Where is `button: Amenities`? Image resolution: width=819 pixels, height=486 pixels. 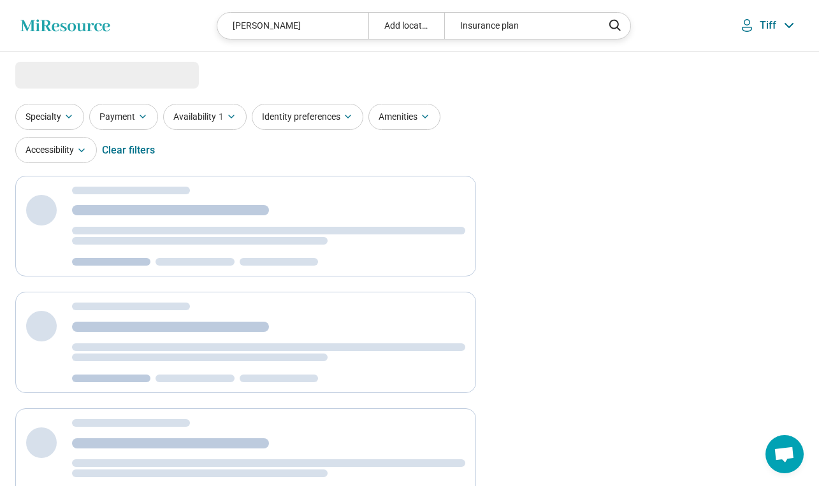
button: Amenities is located at coordinates (404, 117).